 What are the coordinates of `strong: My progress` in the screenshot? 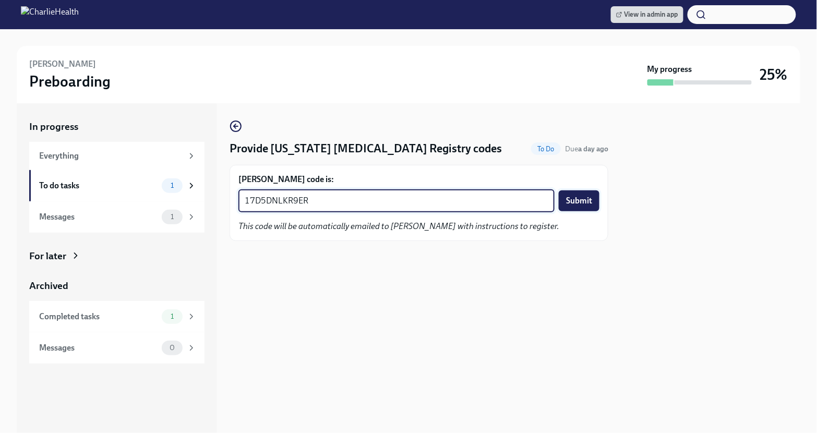 It's located at (670, 69).